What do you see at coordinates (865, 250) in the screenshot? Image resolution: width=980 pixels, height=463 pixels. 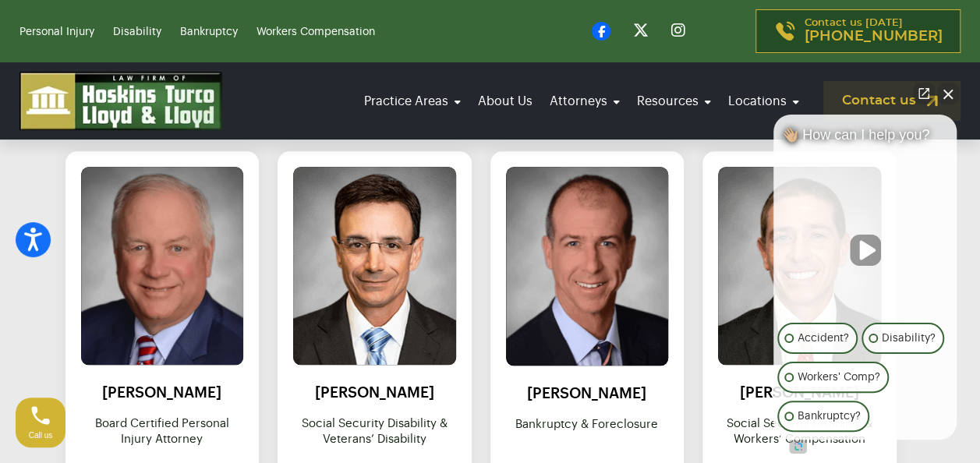 I see `button: Unmute video` at bounding box center [865, 250].